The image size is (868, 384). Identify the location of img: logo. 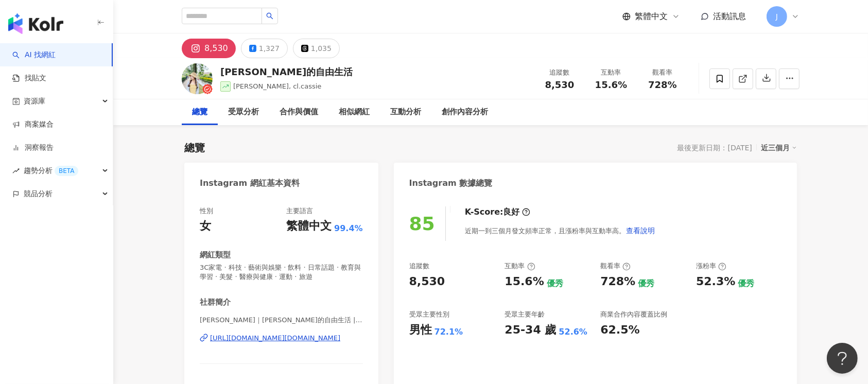
(36, 24).